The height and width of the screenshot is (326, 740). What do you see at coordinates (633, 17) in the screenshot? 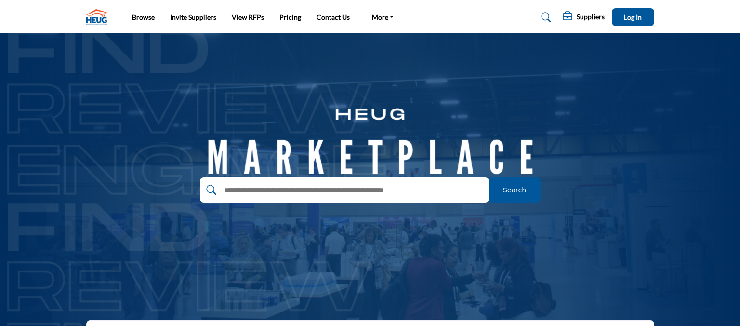
I see `button: Log In` at bounding box center [633, 17].